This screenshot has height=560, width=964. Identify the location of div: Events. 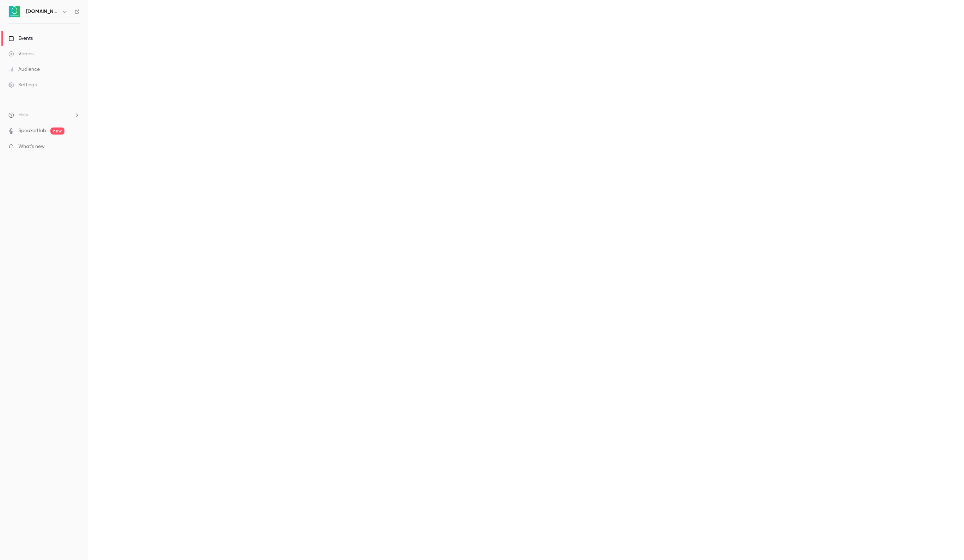
(21, 38).